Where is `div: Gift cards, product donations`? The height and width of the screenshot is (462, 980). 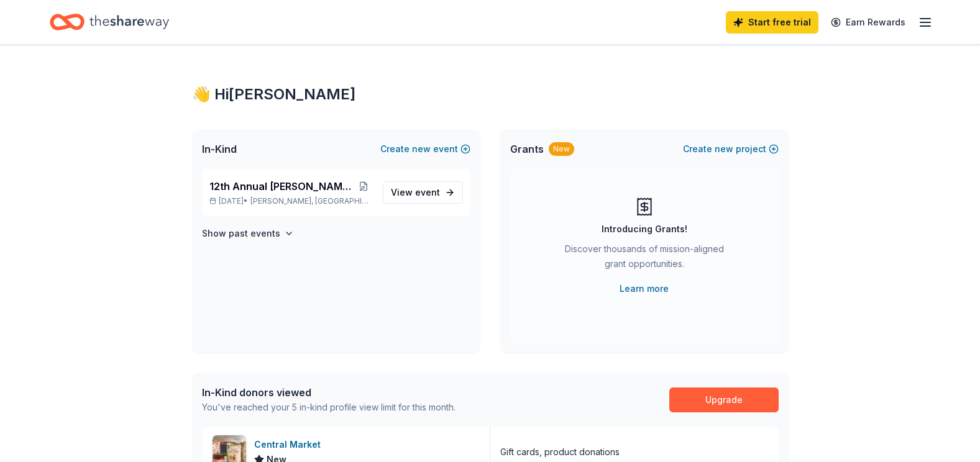
div: Gift cards, product donations is located at coordinates (560, 453).